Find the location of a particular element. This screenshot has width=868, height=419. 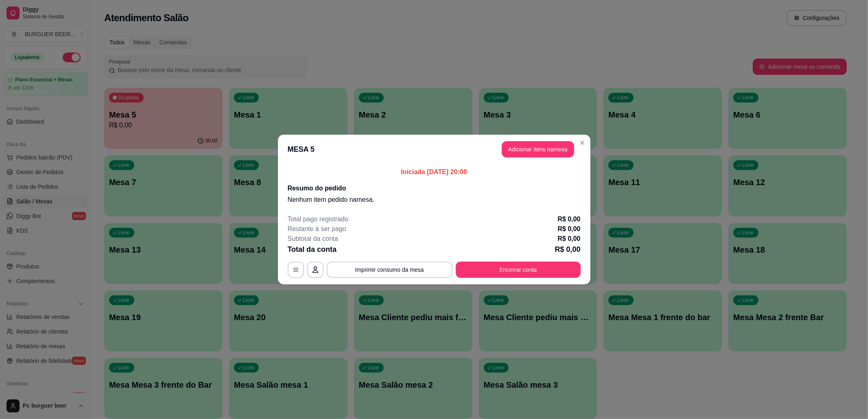

h2: Resumo do pedido is located at coordinates (434, 189).